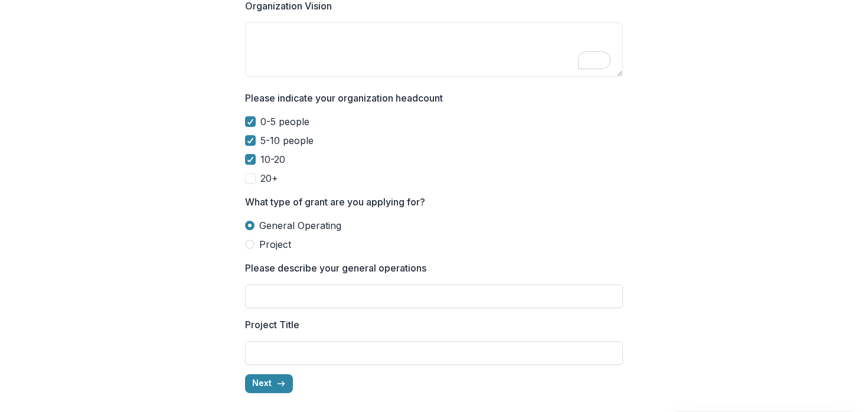 The width and height of the screenshot is (868, 412). I want to click on span: General Operating, so click(300, 226).